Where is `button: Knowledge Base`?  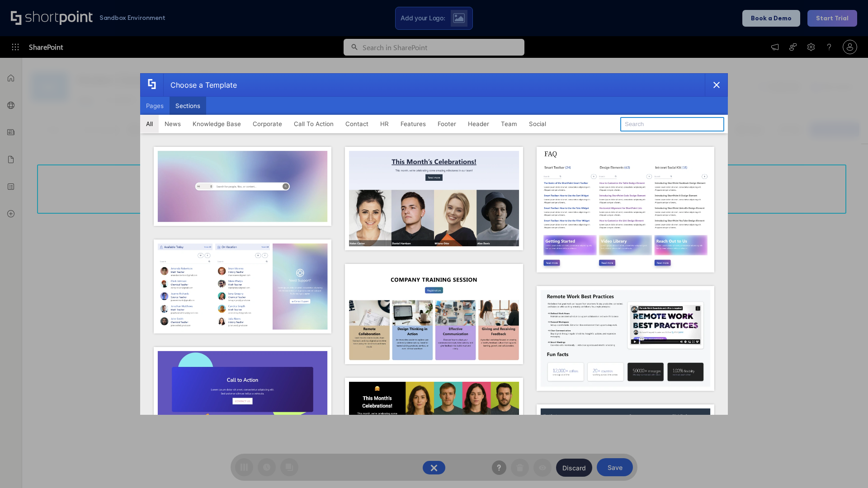 button: Knowledge Base is located at coordinates (217, 124).